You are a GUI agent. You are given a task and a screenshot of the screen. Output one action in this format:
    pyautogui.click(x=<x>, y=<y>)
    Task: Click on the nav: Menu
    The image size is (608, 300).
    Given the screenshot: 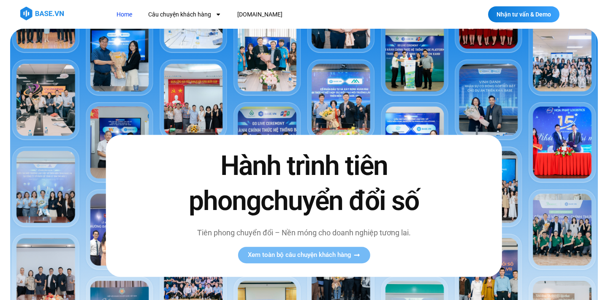 What is the action you would take?
    pyautogui.click(x=272, y=14)
    